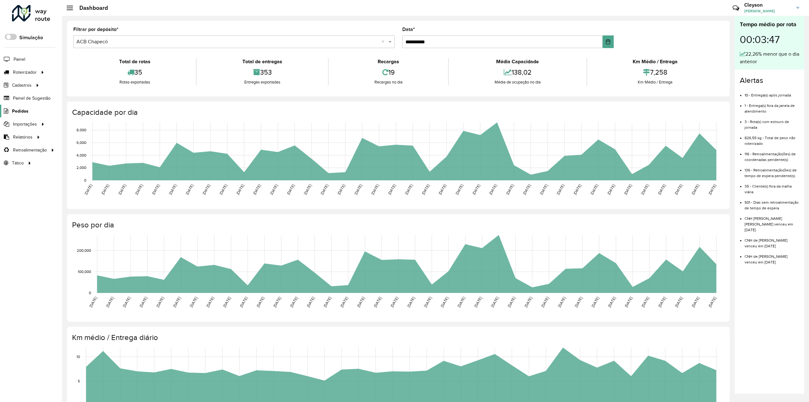  Describe the element at coordinates (389, 72) in the screenshot. I see `div: 19` at that location.